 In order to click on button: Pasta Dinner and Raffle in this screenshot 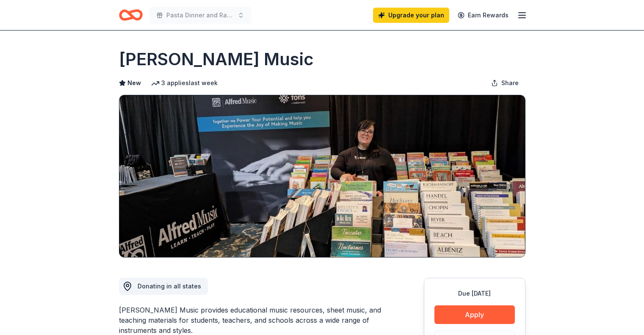, I will do `click(200, 15)`.